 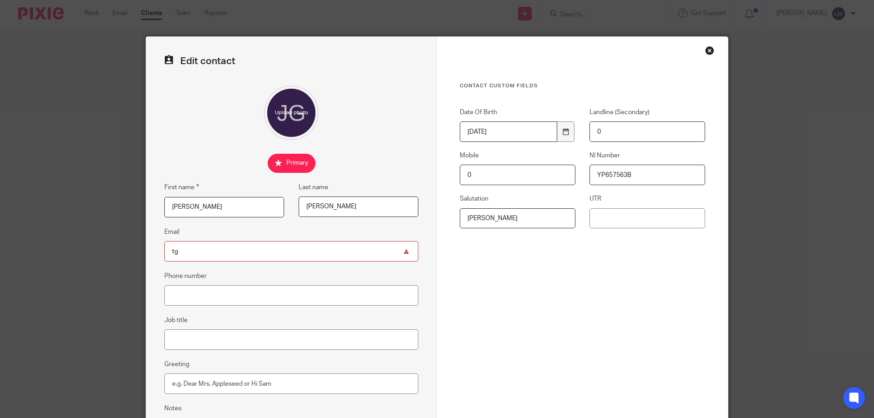 What do you see at coordinates (177, 365) in the screenshot?
I see `label: Greeting` at bounding box center [177, 365].